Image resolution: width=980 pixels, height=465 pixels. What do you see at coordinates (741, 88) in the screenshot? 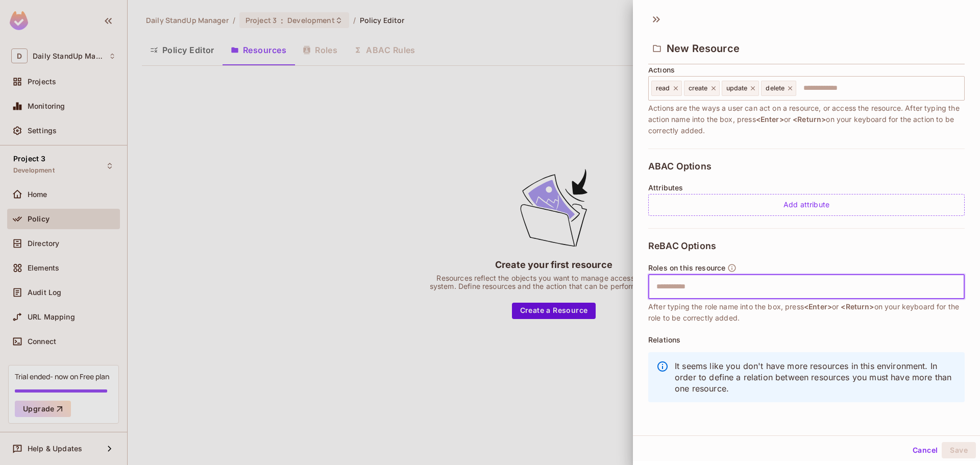
I see `div: update` at bounding box center [741, 88].